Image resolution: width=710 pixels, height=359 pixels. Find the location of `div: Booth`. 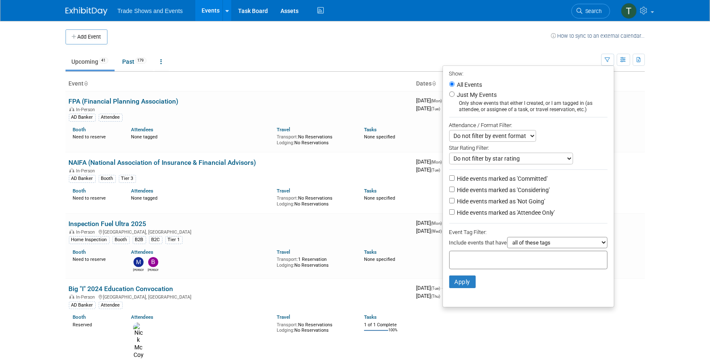

div: Booth is located at coordinates (121, 240).